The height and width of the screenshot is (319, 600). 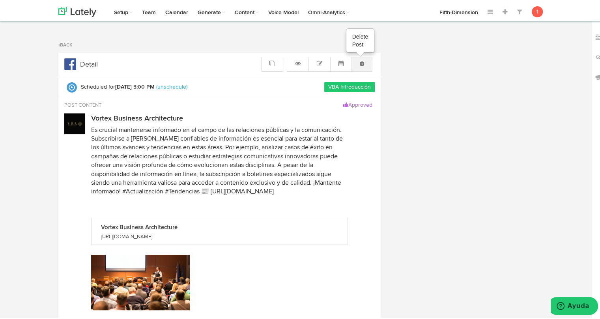 What do you see at coordinates (141, 283) in the screenshot?
I see `img: y5G0wVzRTWbpZCdnLK9g` at bounding box center [141, 283].